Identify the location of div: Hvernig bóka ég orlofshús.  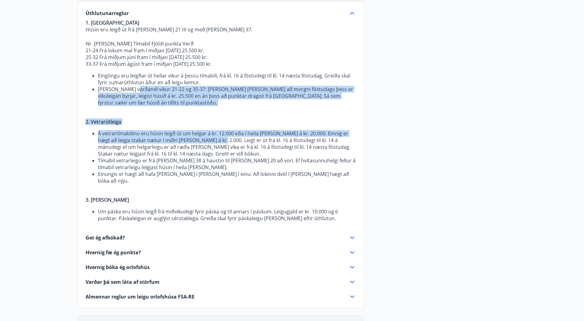
(221, 268).